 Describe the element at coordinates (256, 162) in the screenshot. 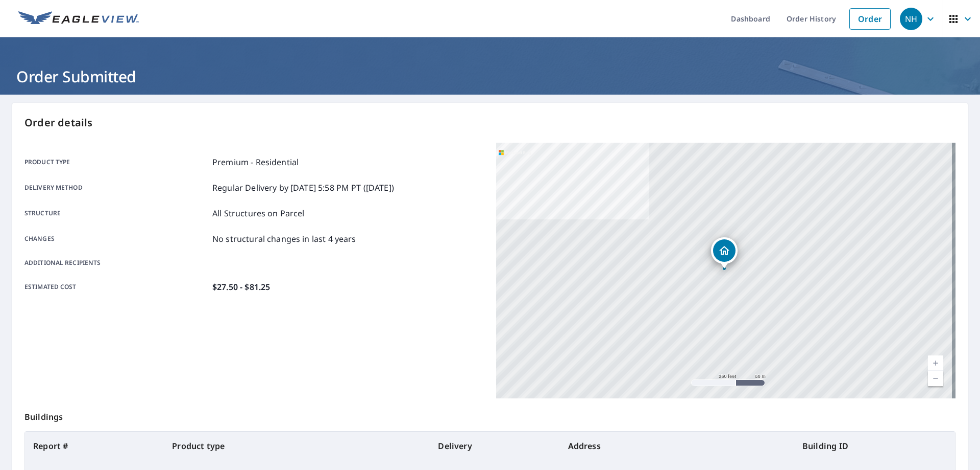

I see `p: Premium - Residential` at that location.